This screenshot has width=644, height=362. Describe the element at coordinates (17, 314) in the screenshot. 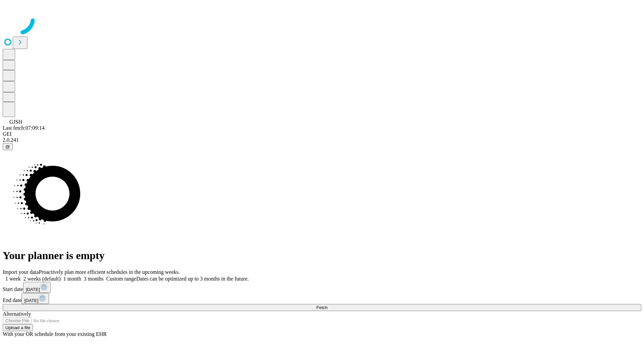

I see `span: Alternatively` at that location.